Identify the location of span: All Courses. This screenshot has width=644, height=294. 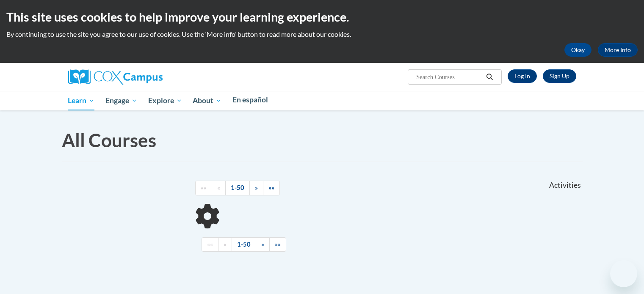
(109, 140).